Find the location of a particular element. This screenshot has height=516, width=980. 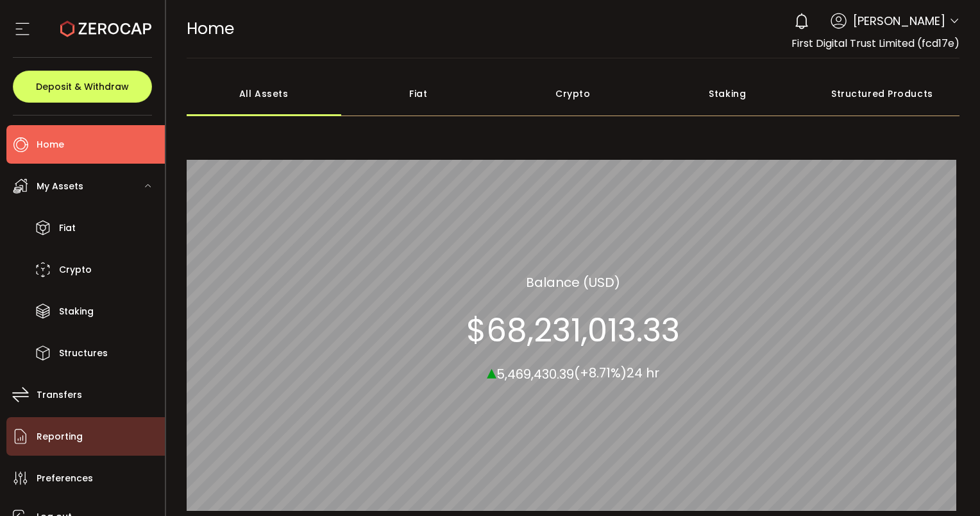

span: Transfers is located at coordinates (59, 394).